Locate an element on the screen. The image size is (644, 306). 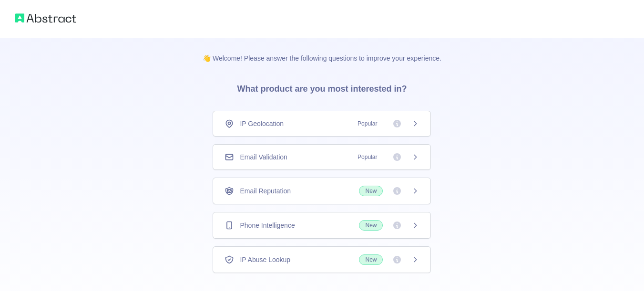
img: Abstract logo is located at coordinates (46, 18).